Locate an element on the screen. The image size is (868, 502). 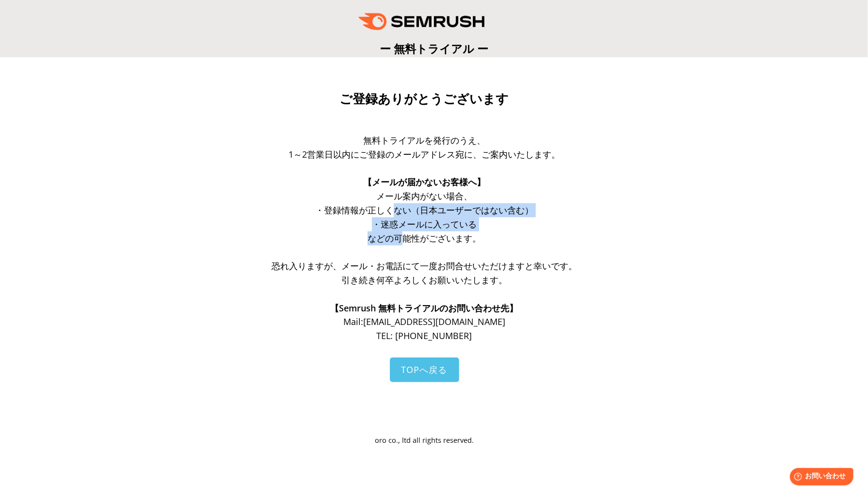
span: 1～2営業日以内にご登録のメールアドレス宛に、ご案内いたします。 is located at coordinates (424, 155).